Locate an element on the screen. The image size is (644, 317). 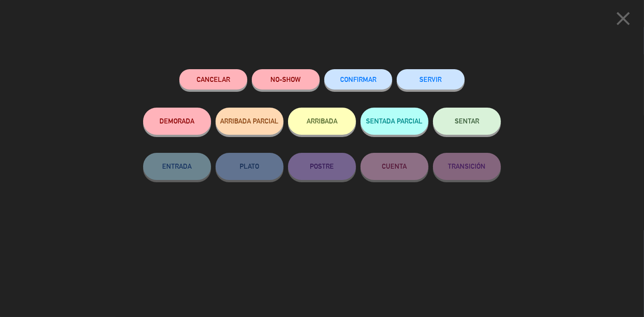
i: close is located at coordinates (623, 18).